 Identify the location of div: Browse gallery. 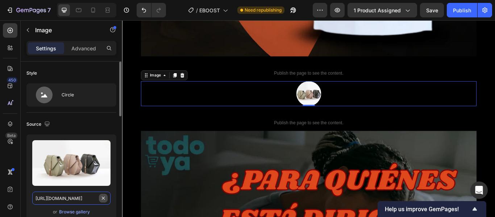
(74, 212).